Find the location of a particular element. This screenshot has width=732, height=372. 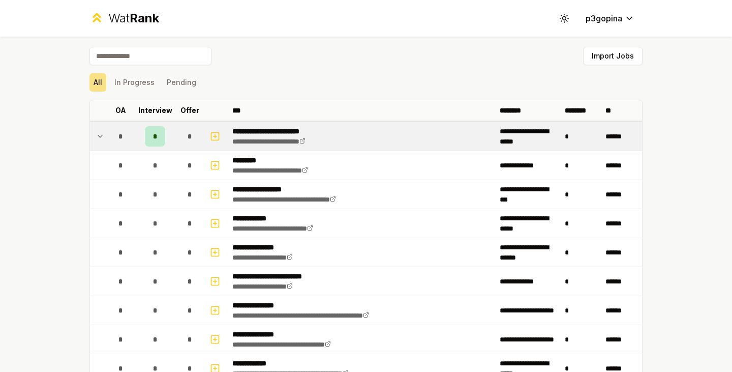

button: Pending is located at coordinates (181, 82).